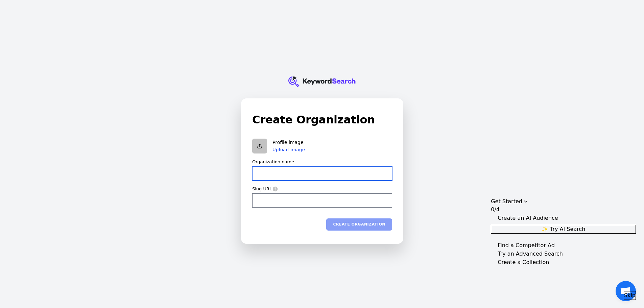  I want to click on span: ✨ Try AI Search, so click(563, 229).